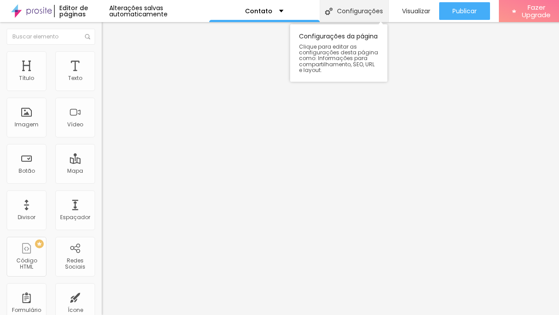 Image resolution: width=559 pixels, height=315 pixels. Describe the element at coordinates (75, 78) in the screenshot. I see `div: Texto` at that location.